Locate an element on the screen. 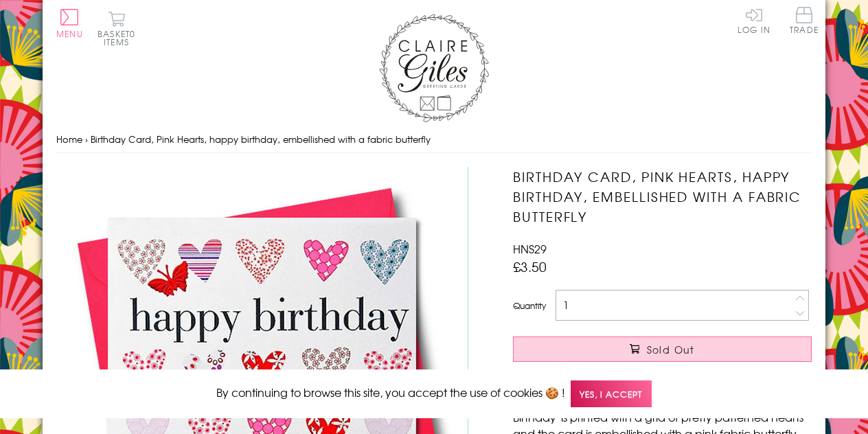 This screenshot has height=434, width=868. a: Home is located at coordinates (70, 139).